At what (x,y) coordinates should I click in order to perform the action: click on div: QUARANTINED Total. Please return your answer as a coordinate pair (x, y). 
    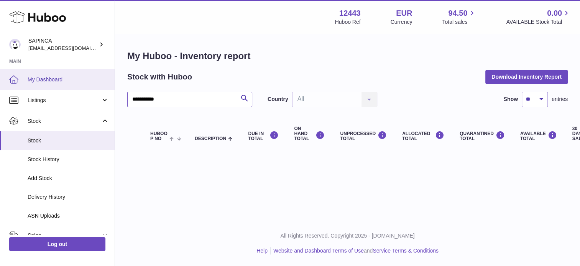
    Looking at the image, I should click on (482, 136).